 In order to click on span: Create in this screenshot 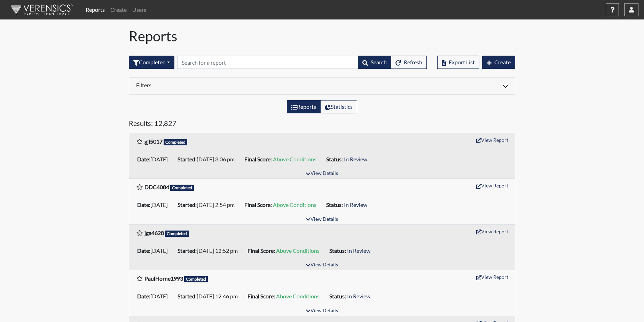, I will do `click(502, 62)`.